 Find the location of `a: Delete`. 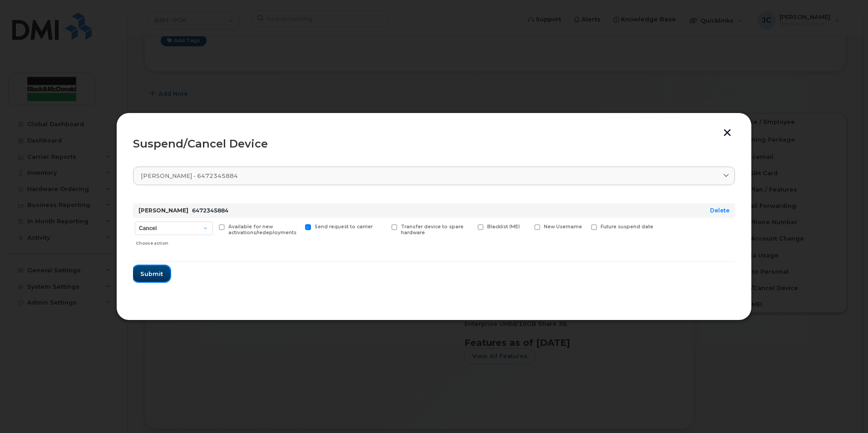

a: Delete is located at coordinates (719, 210).